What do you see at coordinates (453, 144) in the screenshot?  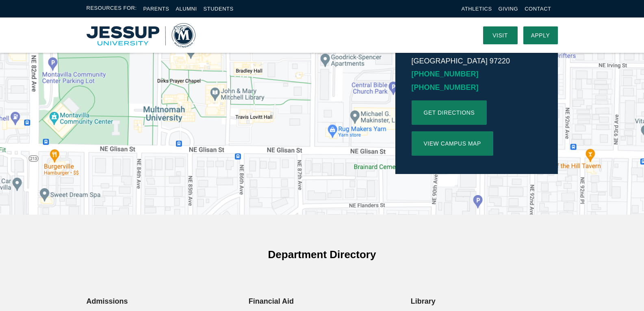 I see `a: View Campus Map` at bounding box center [453, 144].